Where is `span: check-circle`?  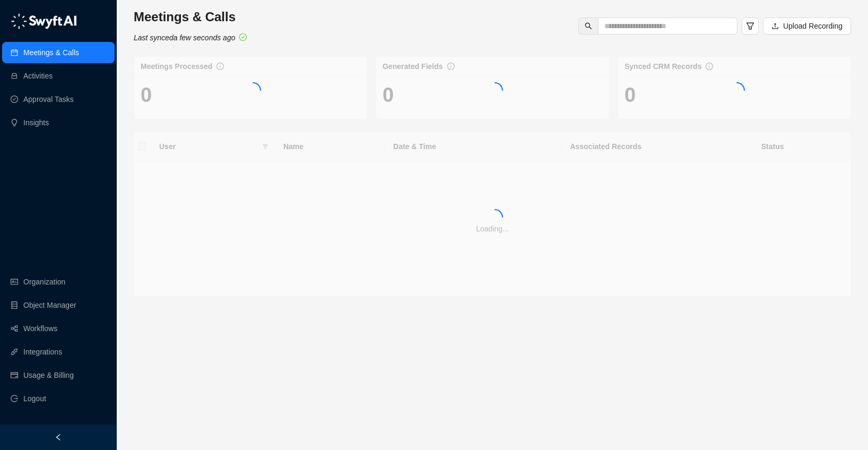 span: check-circle is located at coordinates (243, 37).